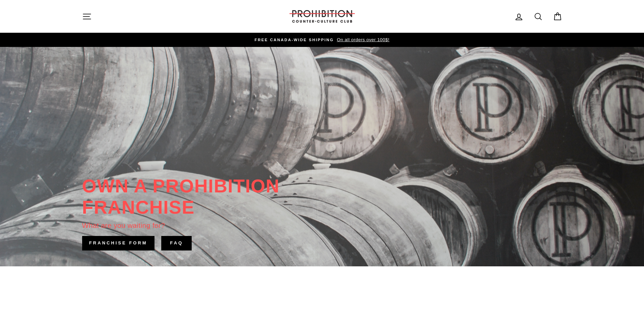 The image size is (644, 319). I want to click on div: OWN A PROHIBITION FRANCHISE, so click(181, 197).